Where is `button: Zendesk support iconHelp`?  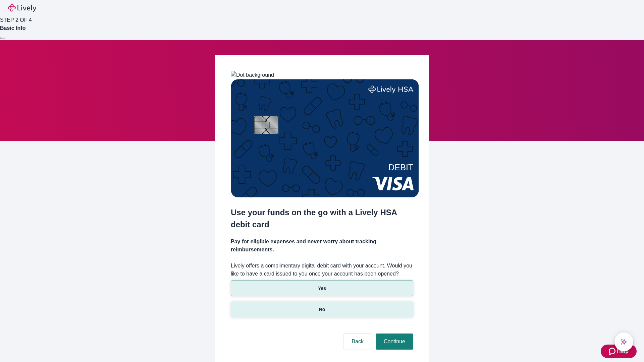 button: Zendesk support iconHelp is located at coordinates (618, 351).